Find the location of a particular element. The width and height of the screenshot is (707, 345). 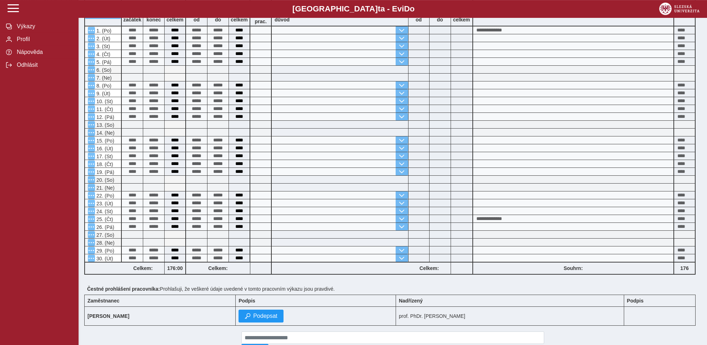

span: 17. (St) is located at coordinates (104, 156).